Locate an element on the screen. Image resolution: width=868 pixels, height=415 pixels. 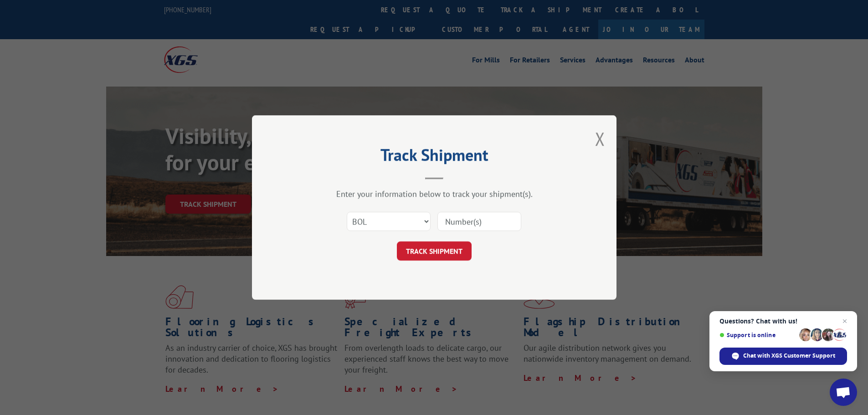
span: Chat with XGS Customer Support is located at coordinates (789, 356).